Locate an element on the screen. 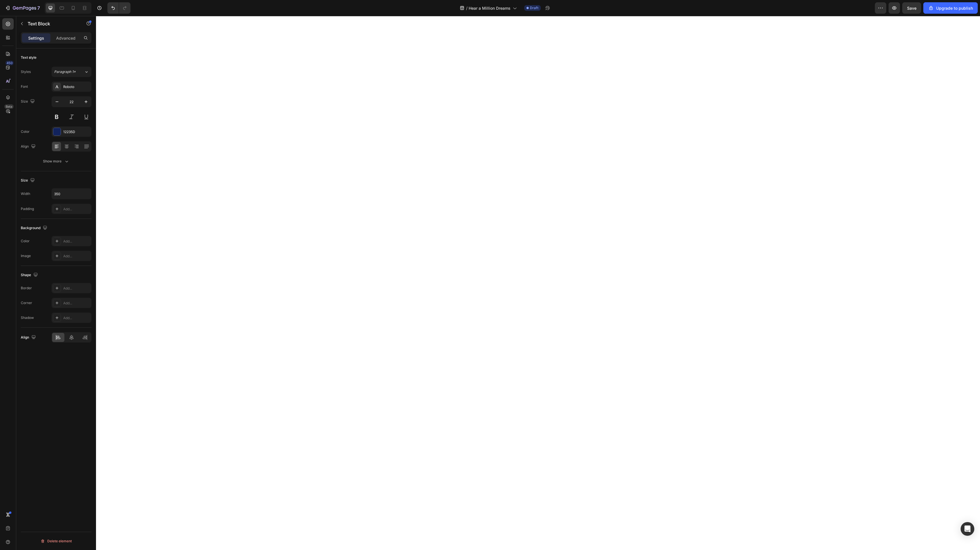 The width and height of the screenshot is (980, 550). button: Show more is located at coordinates (56, 161).